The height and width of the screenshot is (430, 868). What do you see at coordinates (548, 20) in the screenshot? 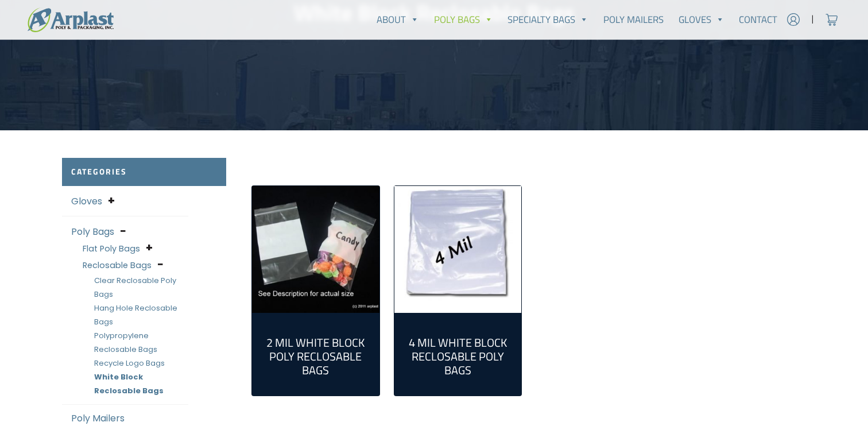
I see `a: Specialty Bags` at bounding box center [548, 20].